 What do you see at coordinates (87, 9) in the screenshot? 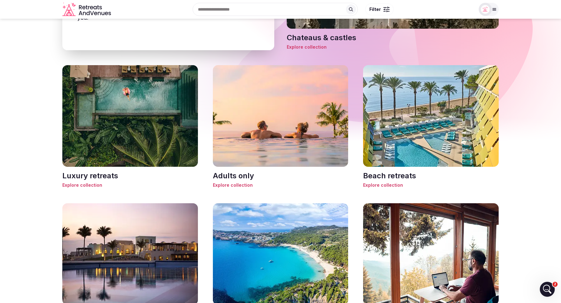
I see `svg: Retreats and Venues company logo` at bounding box center [87, 9].